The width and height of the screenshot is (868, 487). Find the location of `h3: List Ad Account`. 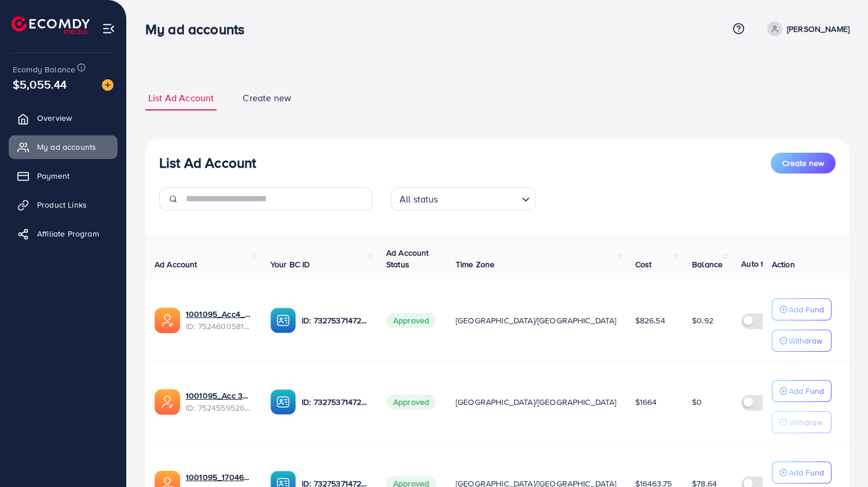

h3: List Ad Account is located at coordinates (207, 163).